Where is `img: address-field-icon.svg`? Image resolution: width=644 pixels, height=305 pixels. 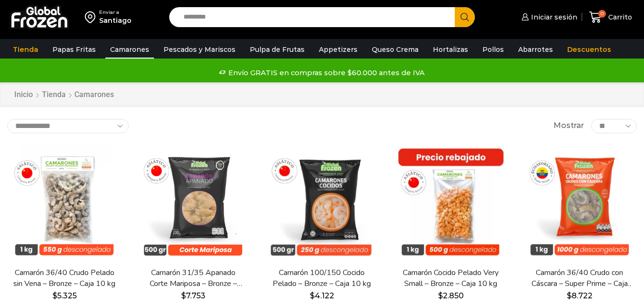
img: address-field-icon.svg is located at coordinates (92, 17).